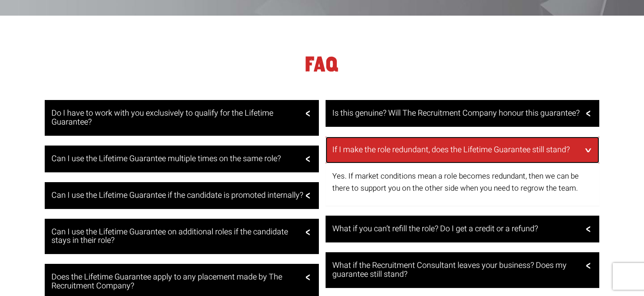 The image size is (644, 296). What do you see at coordinates (462, 150) in the screenshot?
I see `a: If I make the role redundant, does the Lifetime Guarantee still stand?` at bounding box center [462, 150].